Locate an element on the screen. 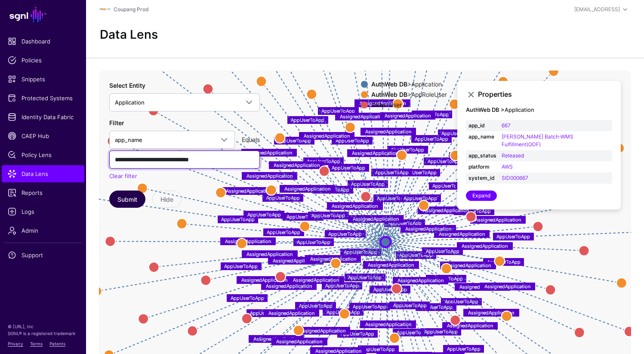 Image resolution: width=644 pixels, height=354 pixels. a: Snippets is located at coordinates (43, 79).